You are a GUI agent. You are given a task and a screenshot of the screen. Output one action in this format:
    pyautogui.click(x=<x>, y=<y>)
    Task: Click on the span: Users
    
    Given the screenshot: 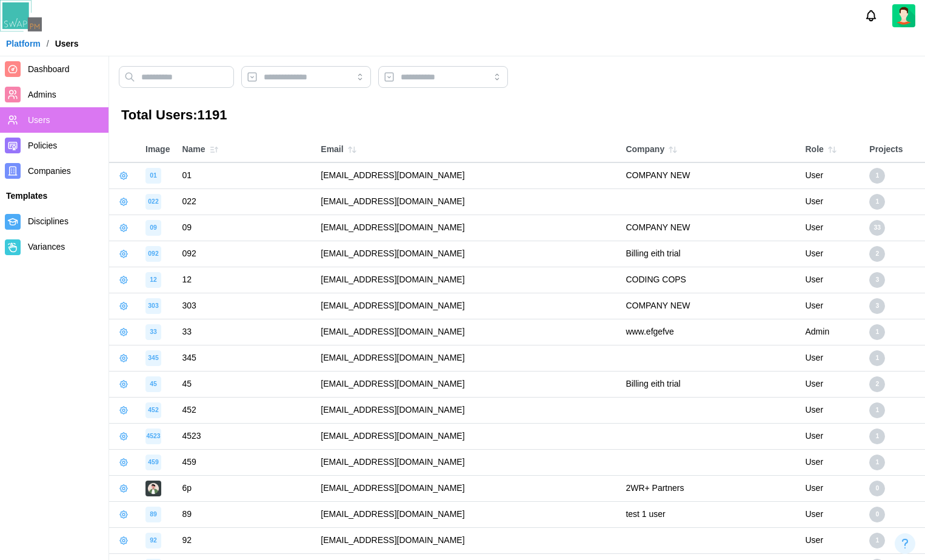 What is the action you would take?
    pyautogui.click(x=39, y=120)
    